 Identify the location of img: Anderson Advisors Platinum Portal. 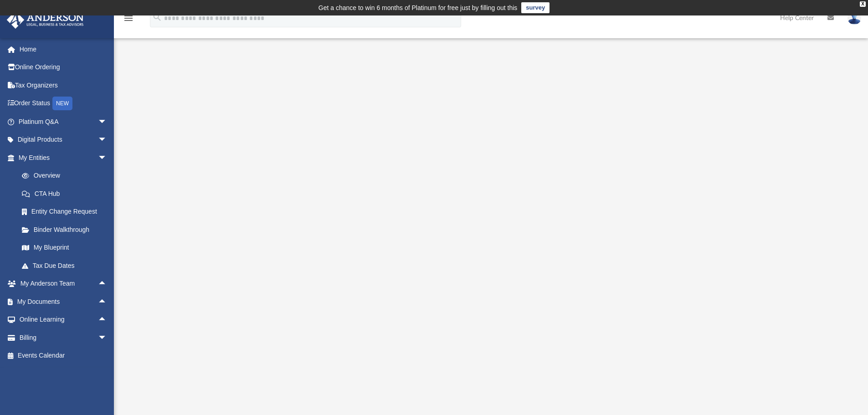
(45, 20).